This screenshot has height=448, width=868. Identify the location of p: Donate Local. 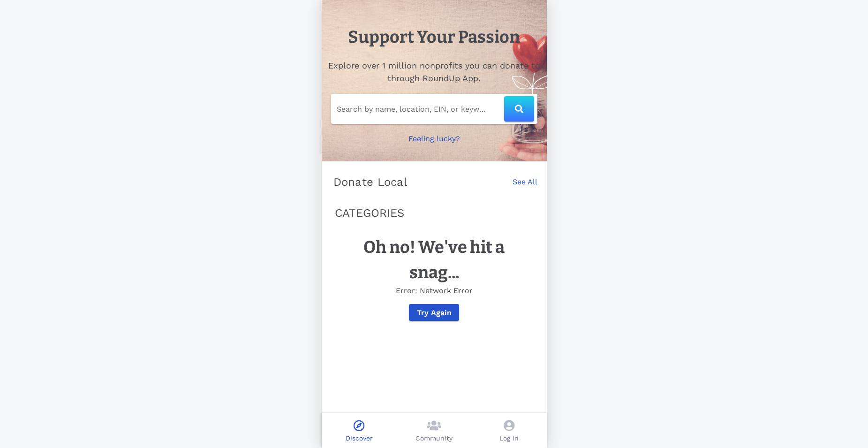
(370, 182).